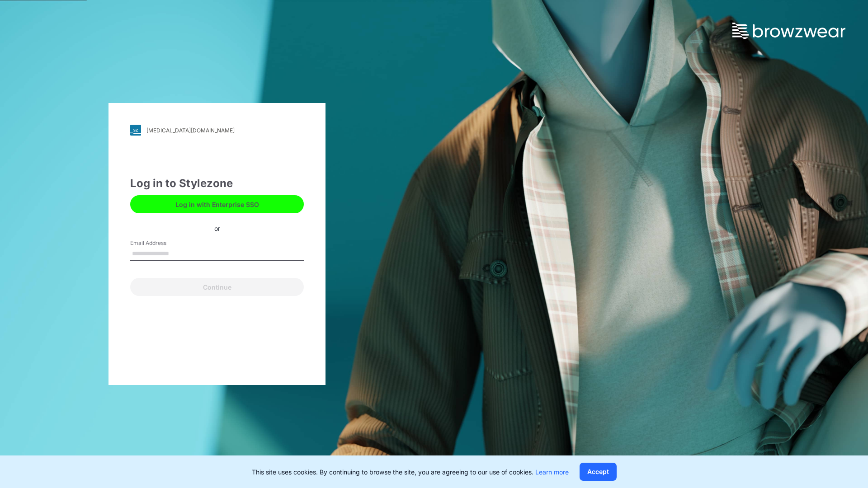 This screenshot has height=488, width=868. I want to click on p: This site uses cookies. By continuing to browse the site, you are agreeing to our use of cookies., so click(410, 472).